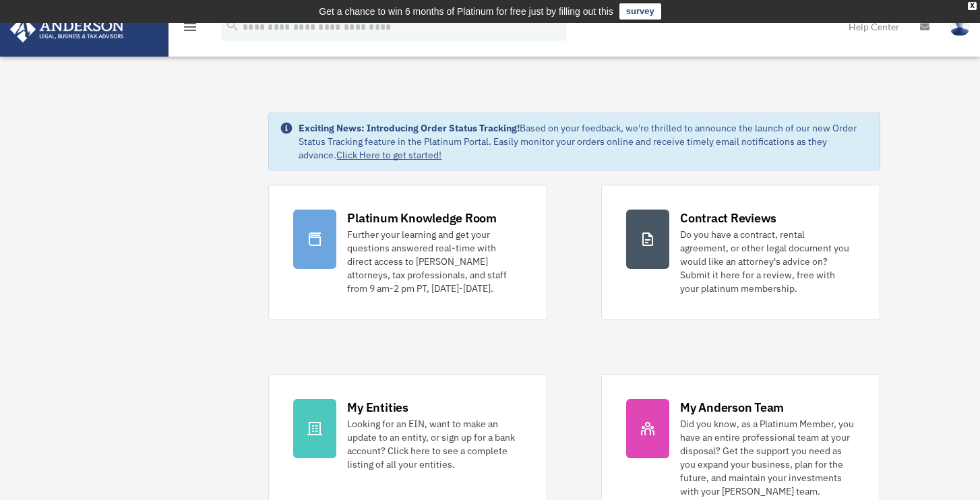  What do you see at coordinates (67, 29) in the screenshot?
I see `img: Anderson Advisors Platinum Portal` at bounding box center [67, 29].